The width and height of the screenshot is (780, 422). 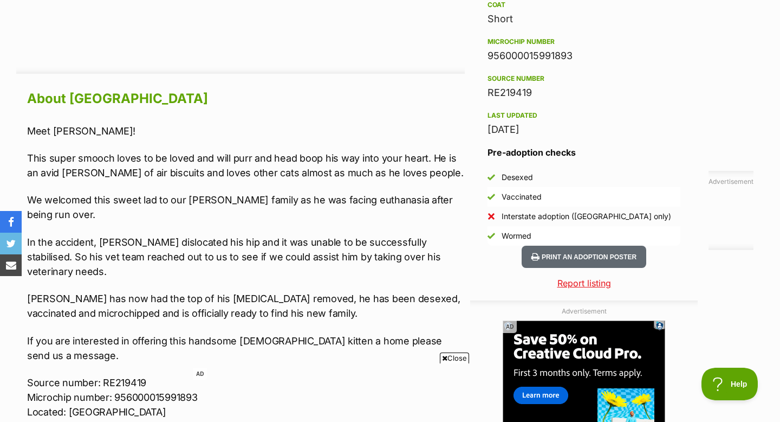 What do you see at coordinates (584, 283) in the screenshot?
I see `a: Report listing` at bounding box center [584, 283].